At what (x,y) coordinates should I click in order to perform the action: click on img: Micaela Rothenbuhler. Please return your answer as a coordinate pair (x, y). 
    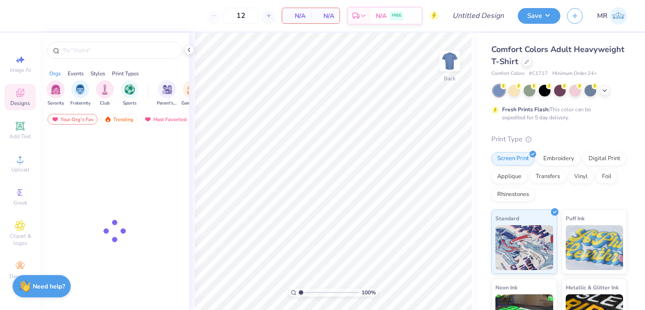
    Looking at the image, I should click on (618, 16).